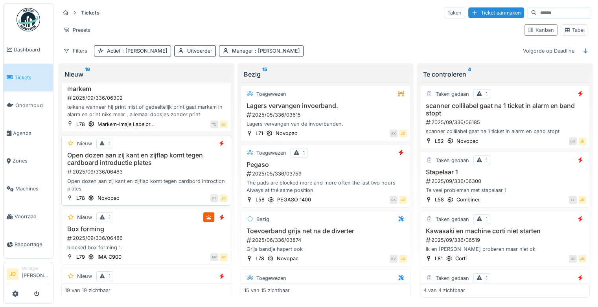  Describe the element at coordinates (294, 200) in the screenshot. I see `div: PEGASO 1400` at that location.